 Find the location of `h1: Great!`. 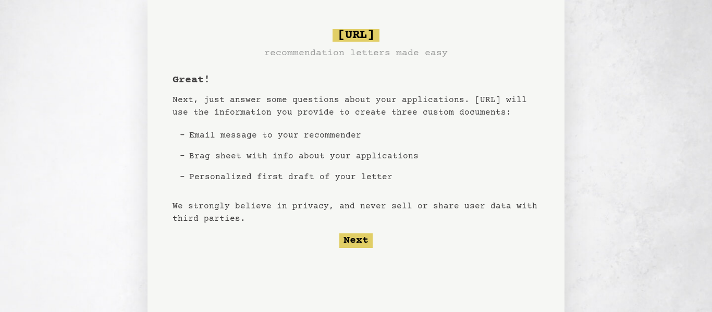

h1: Great! is located at coordinates (191, 80).